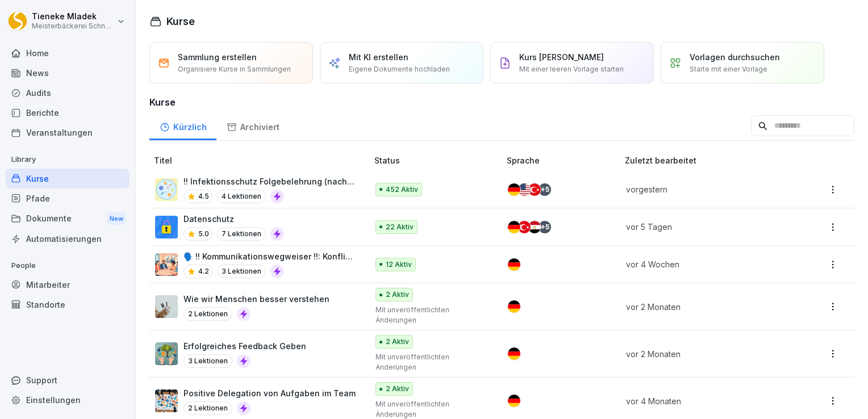 The image size is (868, 419). I want to click on div: News, so click(67, 73).